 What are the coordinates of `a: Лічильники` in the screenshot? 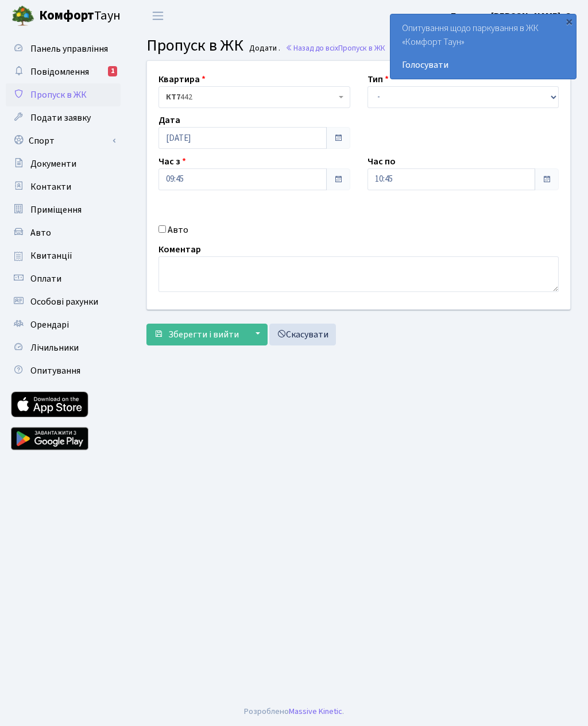 It's located at (63, 348).